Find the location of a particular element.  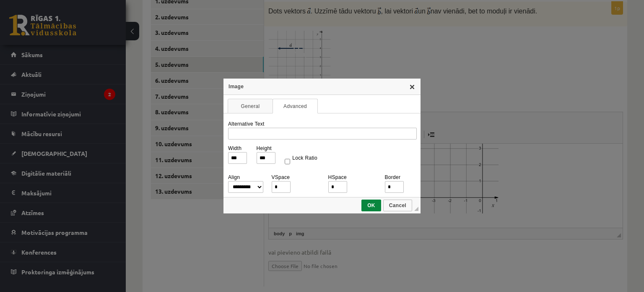

label: Width is located at coordinates (235, 148).